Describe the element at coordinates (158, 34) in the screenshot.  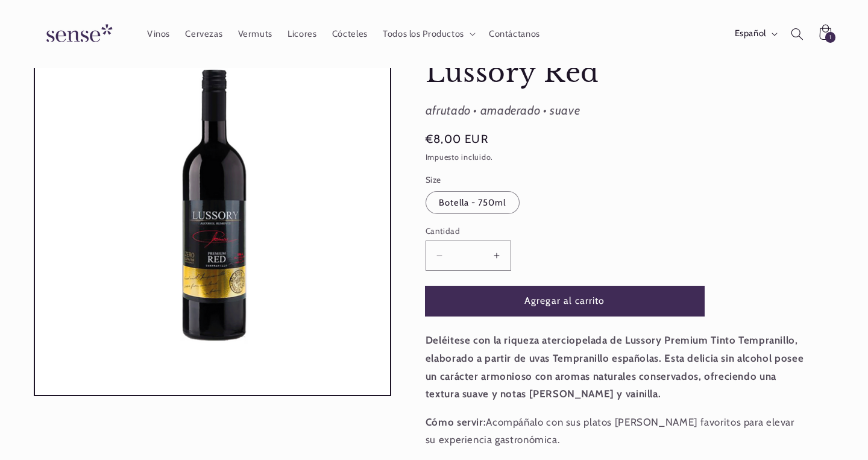
I see `span: Vinos` at that location.